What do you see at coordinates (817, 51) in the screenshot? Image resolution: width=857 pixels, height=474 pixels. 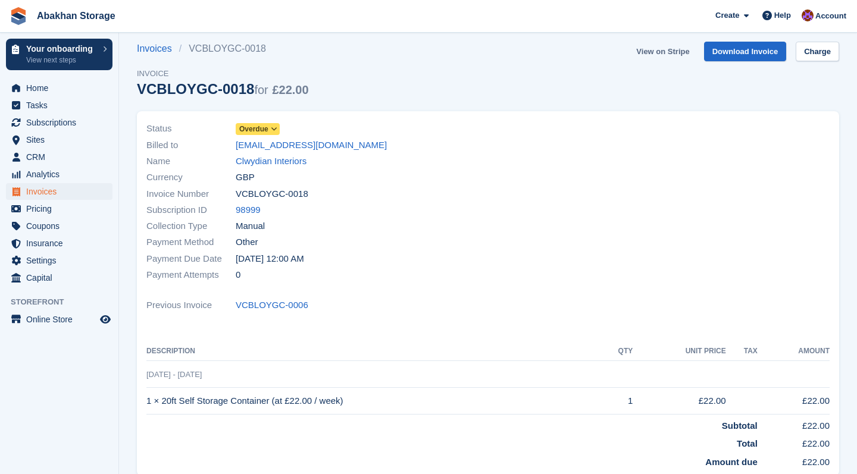 I see `a: Charge` at bounding box center [817, 51].